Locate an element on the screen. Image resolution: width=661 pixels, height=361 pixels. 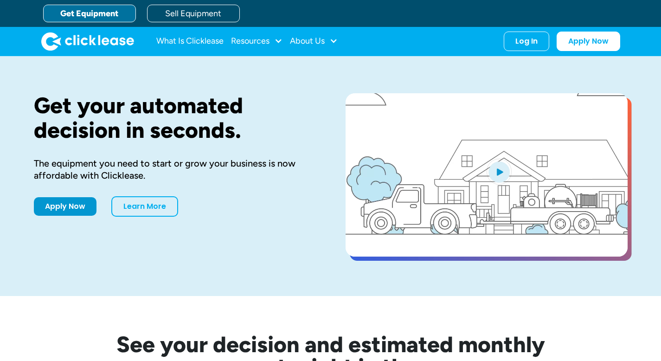
a: What Is Clicklease is located at coordinates (190, 41).